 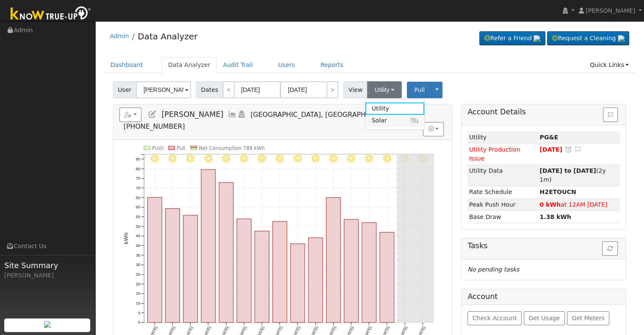 I want to click on a: Quick Links, so click(x=609, y=65).